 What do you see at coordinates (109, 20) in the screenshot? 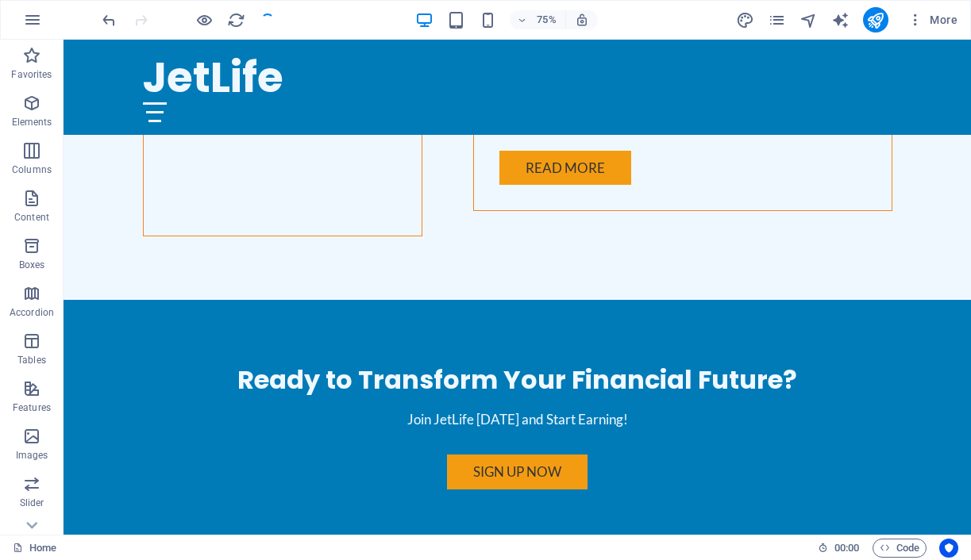
I see `button: undo` at bounding box center [109, 20].